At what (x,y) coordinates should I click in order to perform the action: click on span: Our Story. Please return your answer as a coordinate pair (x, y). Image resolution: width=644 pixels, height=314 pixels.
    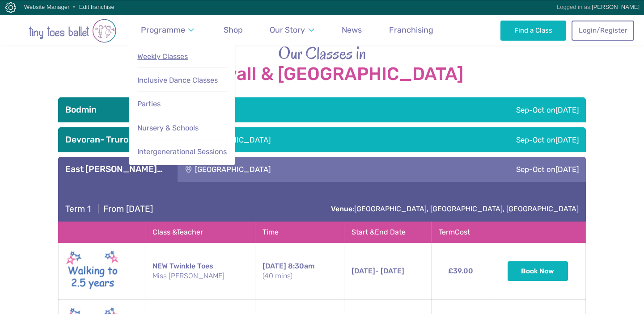
    Looking at the image, I should click on (287, 29).